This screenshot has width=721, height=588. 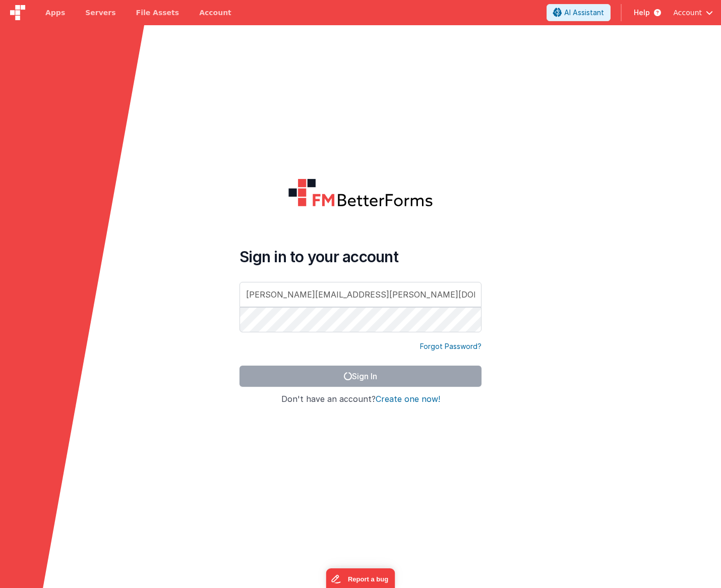 I want to click on h4: Don't have an account?, so click(x=360, y=399).